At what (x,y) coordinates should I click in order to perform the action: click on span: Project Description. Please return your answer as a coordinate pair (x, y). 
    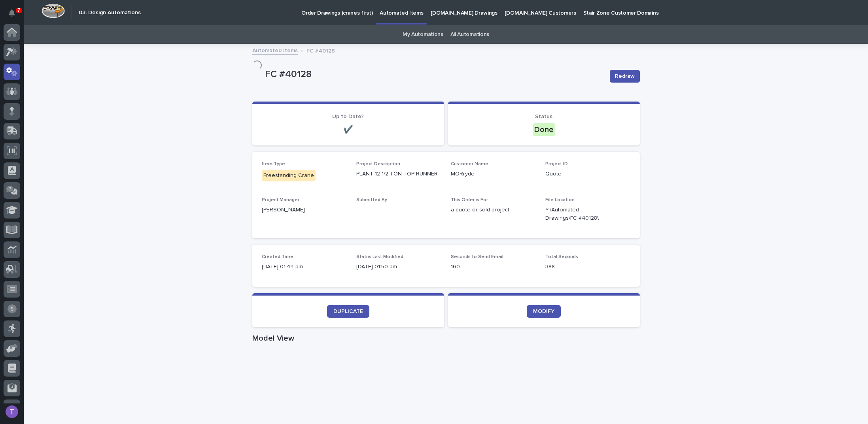
    Looking at the image, I should click on (378, 164).